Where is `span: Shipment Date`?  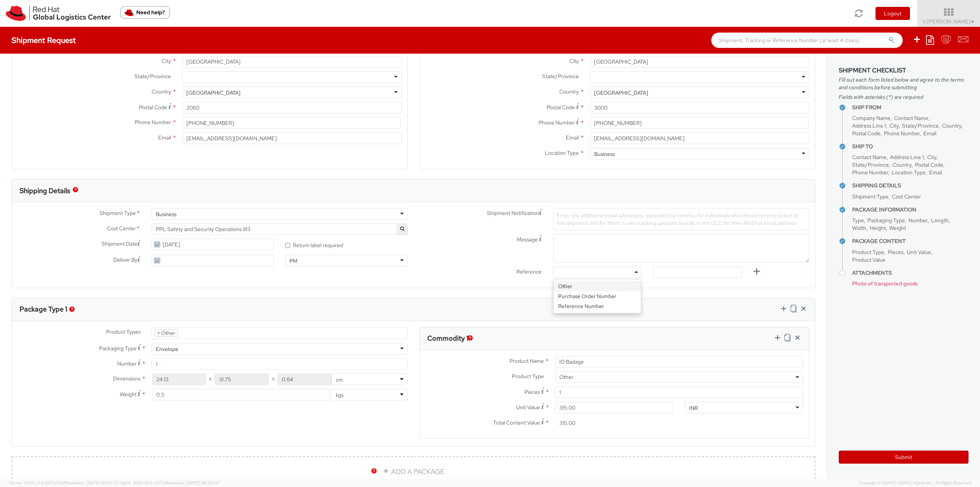 span: Shipment Date is located at coordinates (120, 244).